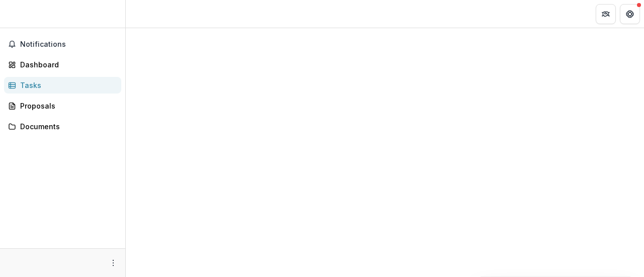 Image resolution: width=644 pixels, height=277 pixels. What do you see at coordinates (63, 85) in the screenshot?
I see `a: Tasks` at bounding box center [63, 85].